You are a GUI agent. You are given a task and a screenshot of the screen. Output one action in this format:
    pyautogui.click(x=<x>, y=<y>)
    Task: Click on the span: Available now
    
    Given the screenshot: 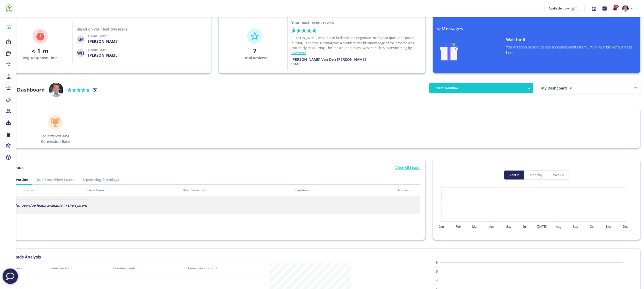 What is the action you would take?
    pyautogui.click(x=559, y=8)
    